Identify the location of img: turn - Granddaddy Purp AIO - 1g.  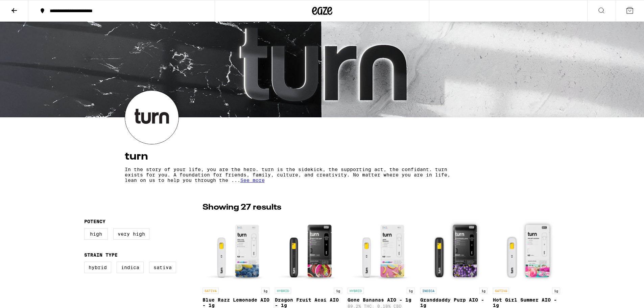
(453, 251).